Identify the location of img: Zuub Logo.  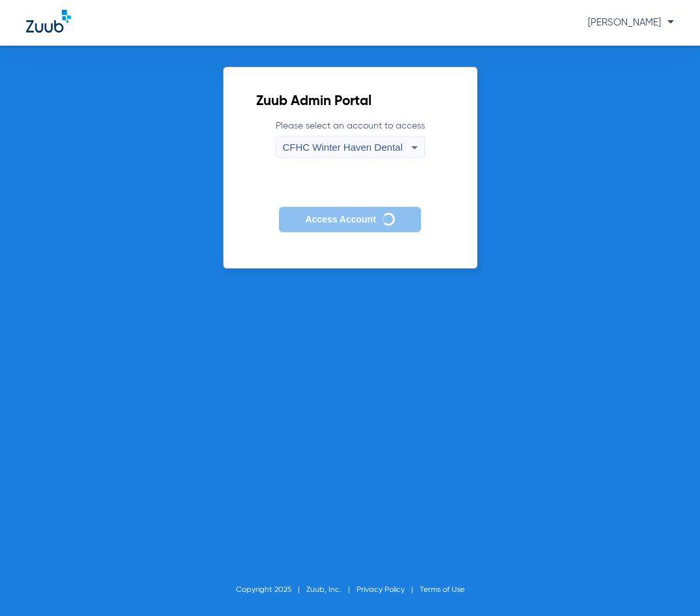
(48, 21).